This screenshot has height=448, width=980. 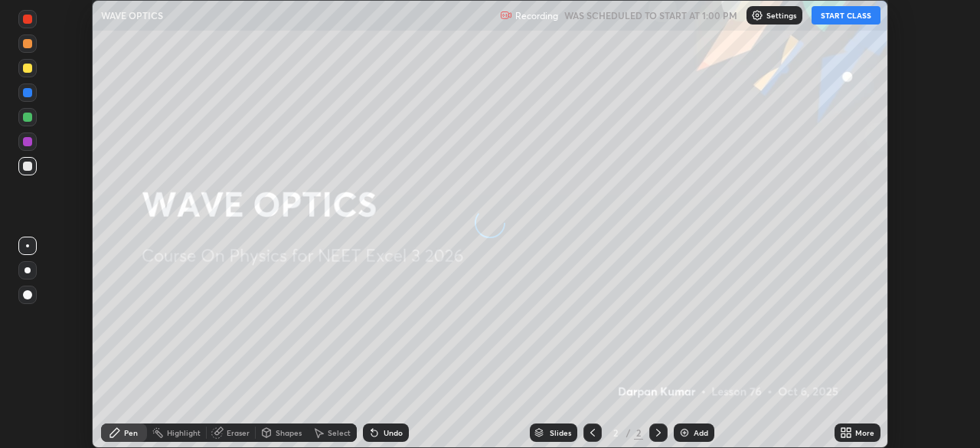 I want to click on div: Select, so click(x=340, y=433).